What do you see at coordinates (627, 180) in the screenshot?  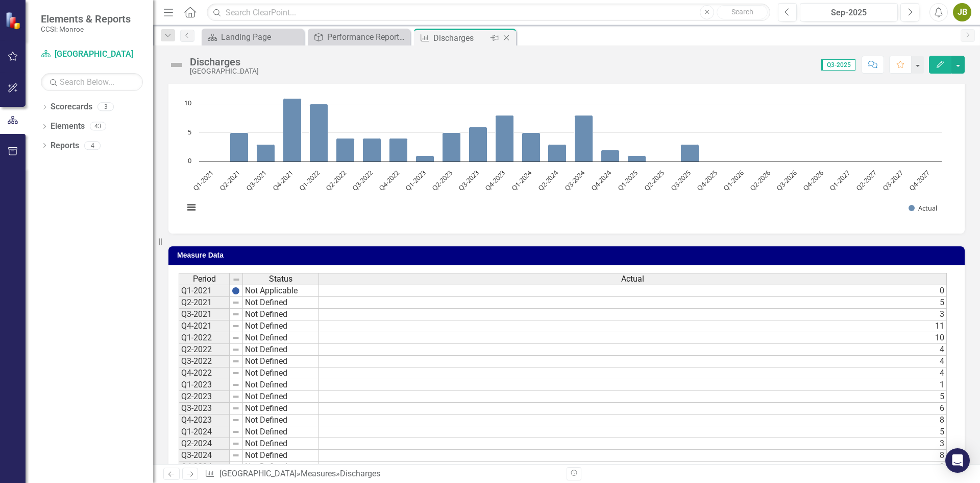 I see `text: Q1-2025` at bounding box center [627, 180].